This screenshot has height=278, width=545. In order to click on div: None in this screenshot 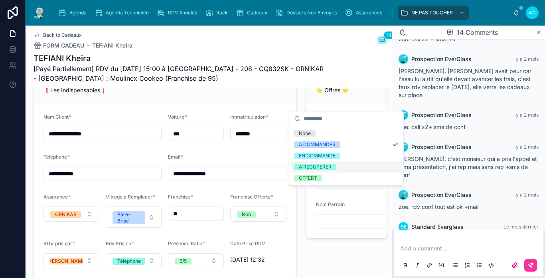, I will do `click(305, 133)`.